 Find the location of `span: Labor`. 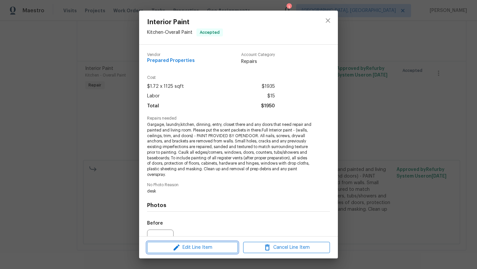

span: Labor is located at coordinates (153, 96).